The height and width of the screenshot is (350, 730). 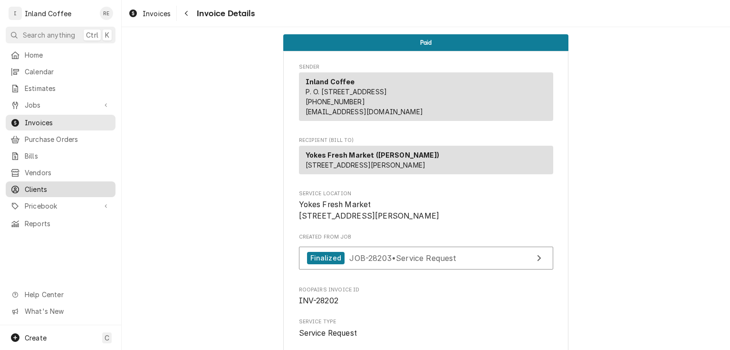 I want to click on span: Service Request, so click(x=328, y=332).